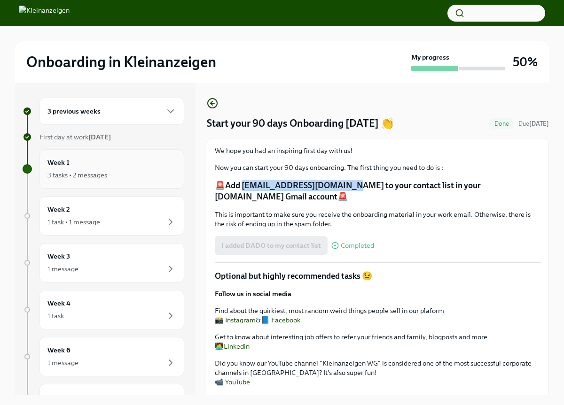  Describe the element at coordinates (103, 216) in the screenshot. I see `a: Week 21 task • 1 message` at that location.